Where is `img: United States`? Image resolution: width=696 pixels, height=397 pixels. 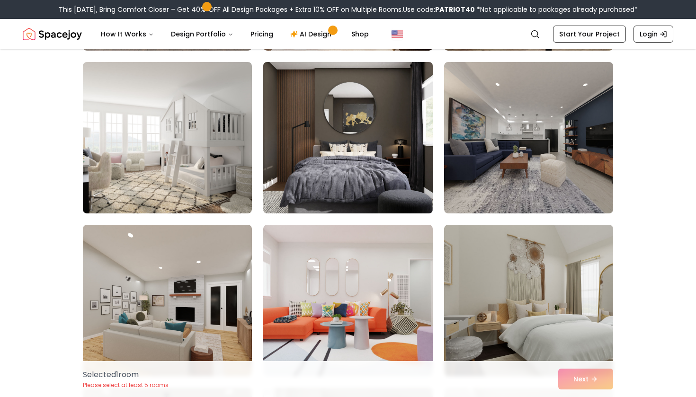
img: United States is located at coordinates (397, 34).